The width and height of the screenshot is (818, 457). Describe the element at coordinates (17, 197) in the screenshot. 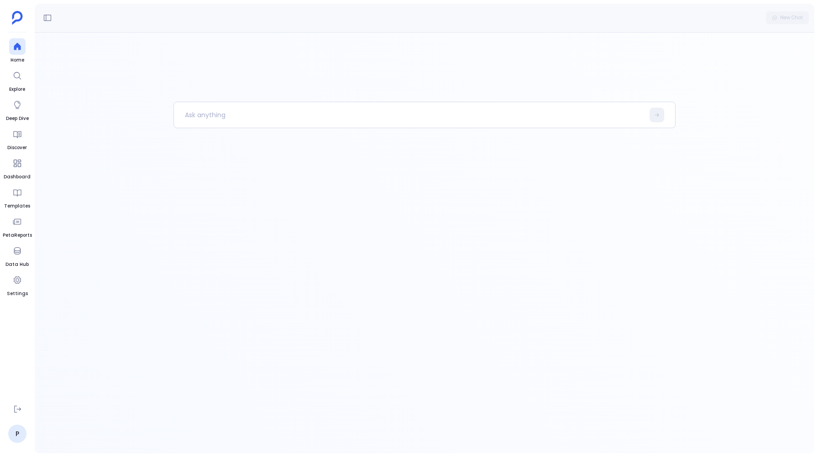

I see `a: Templates` at that location.